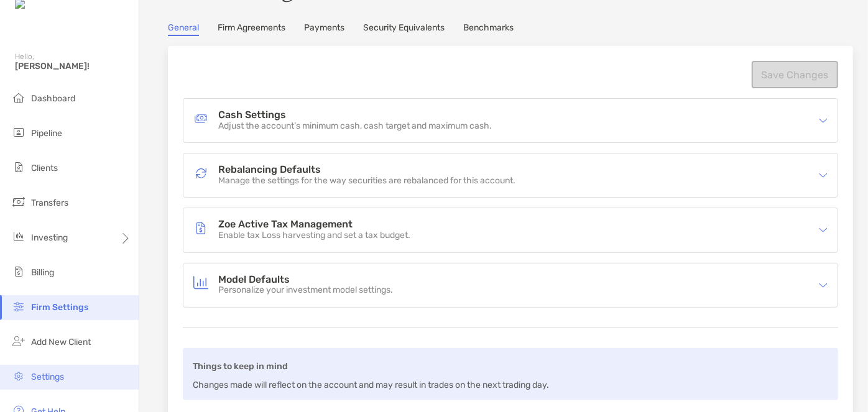  Describe the element at coordinates (49, 238) in the screenshot. I see `span: Investing` at that location.